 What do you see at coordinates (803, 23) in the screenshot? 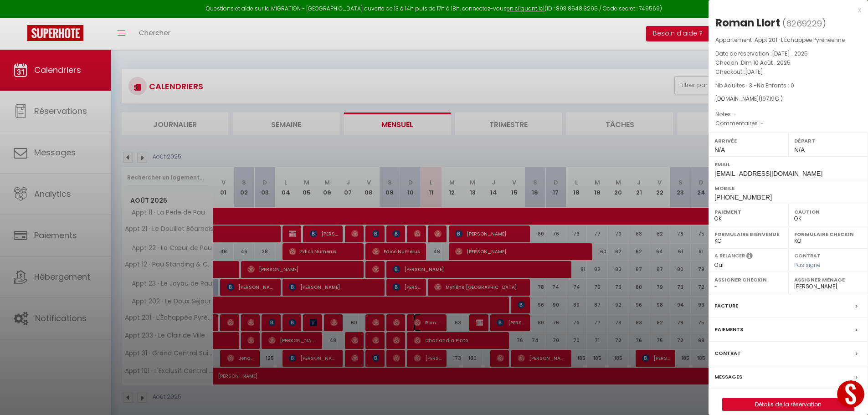
I see `span: 6269229` at bounding box center [803, 23].